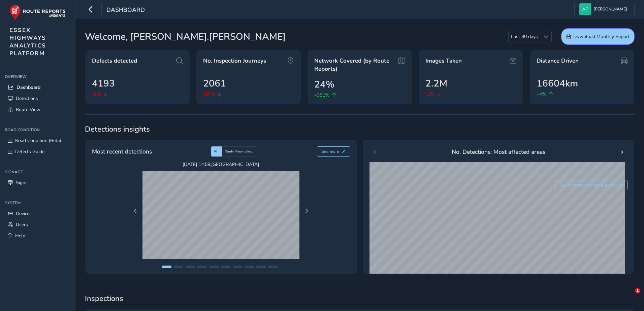 This screenshot has width=644, height=311. What do you see at coordinates (273, 267) in the screenshot?
I see `button: Page 10` at bounding box center [273, 267].